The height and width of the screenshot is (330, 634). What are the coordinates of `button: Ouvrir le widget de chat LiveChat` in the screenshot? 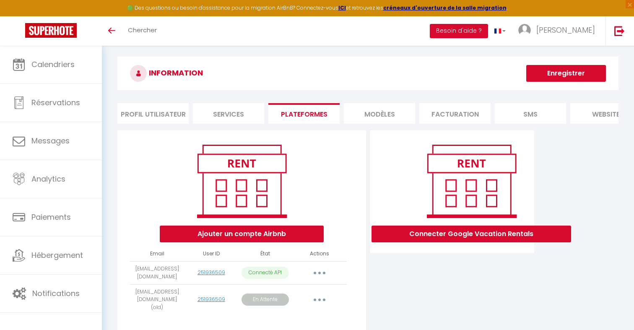 It's located at (19, 16).